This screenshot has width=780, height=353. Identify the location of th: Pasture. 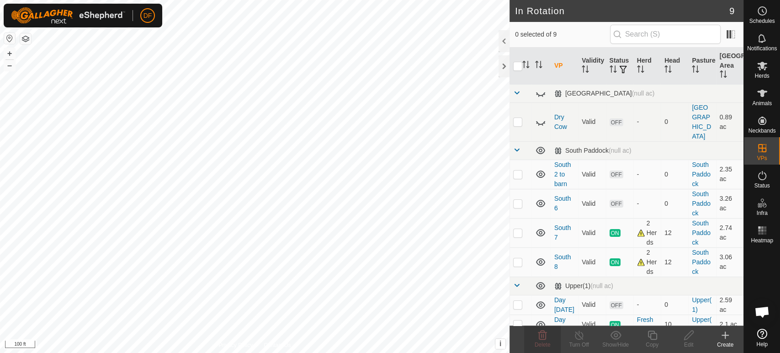
(702, 66).